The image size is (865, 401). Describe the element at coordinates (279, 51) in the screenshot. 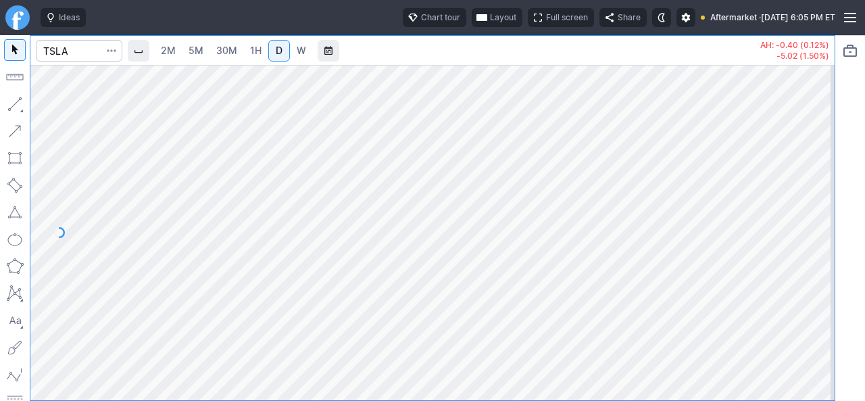

I see `a: D` at that location.